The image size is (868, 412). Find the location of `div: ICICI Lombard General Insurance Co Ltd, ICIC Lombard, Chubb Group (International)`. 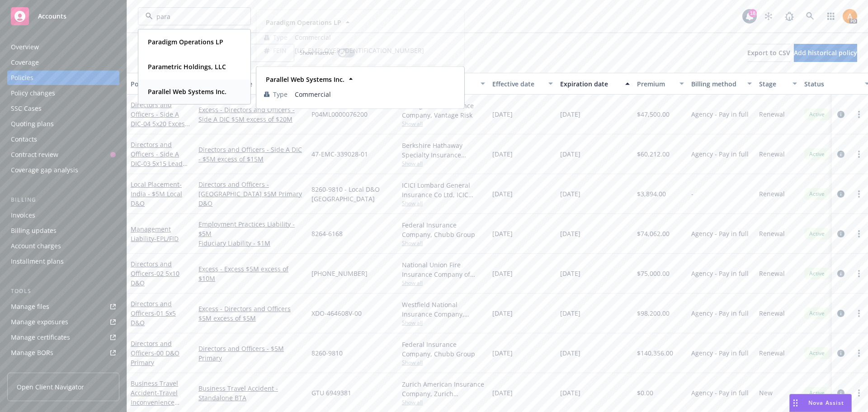

div: ICICI Lombard General Insurance Co Ltd, ICIC Lombard, Chubb Group (International) is located at coordinates (444, 190).